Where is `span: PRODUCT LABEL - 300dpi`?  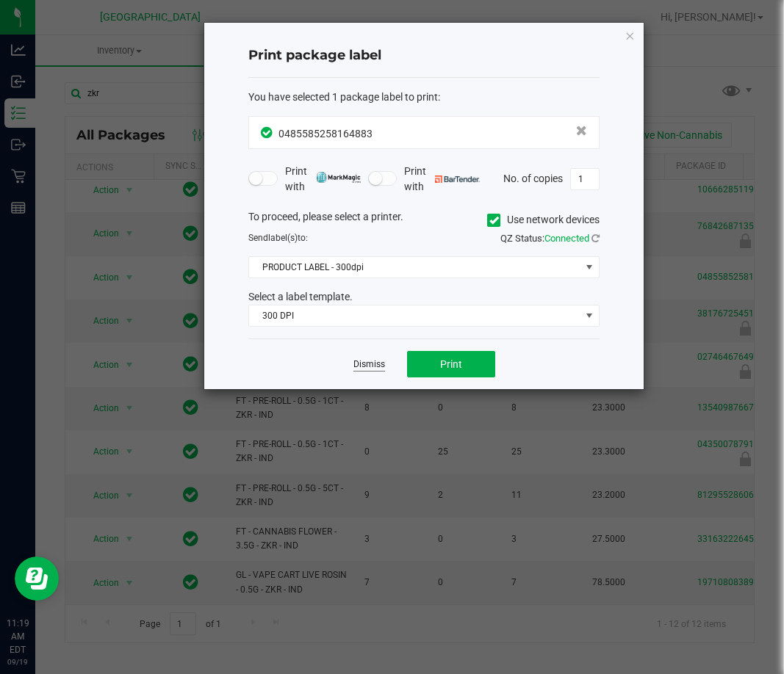
span: PRODUCT LABEL - 300dpi is located at coordinates (414, 267).